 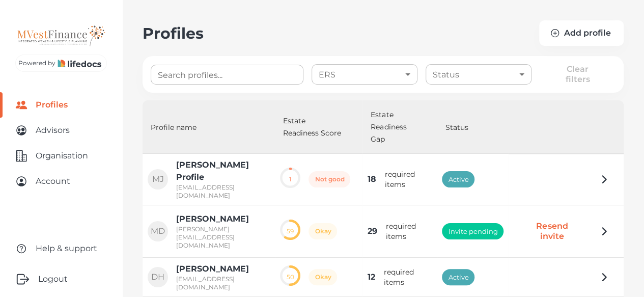 What do you see at coordinates (329, 179) in the screenshot?
I see `span: Not good` at bounding box center [329, 179].